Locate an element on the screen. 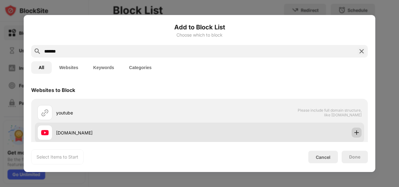 This screenshot has height=187, width=399. div: youtube is located at coordinates (128, 112).